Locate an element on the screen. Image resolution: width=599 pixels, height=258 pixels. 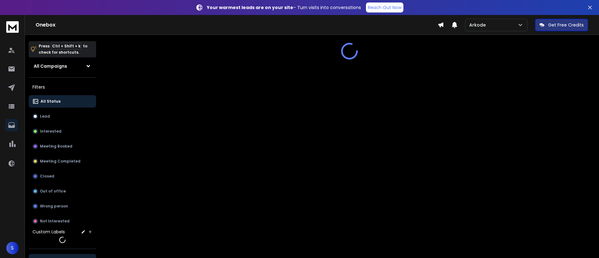
p: Press to check for shortcuts. is located at coordinates (63, 49).